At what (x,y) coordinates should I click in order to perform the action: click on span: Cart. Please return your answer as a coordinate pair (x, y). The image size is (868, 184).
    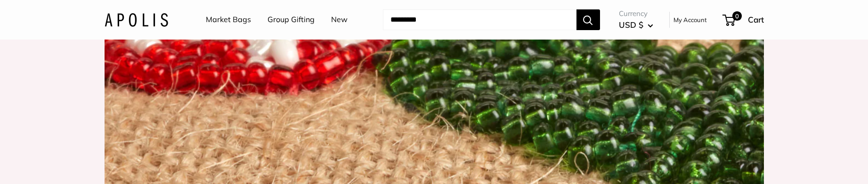
    Looking at the image, I should click on (756, 19).